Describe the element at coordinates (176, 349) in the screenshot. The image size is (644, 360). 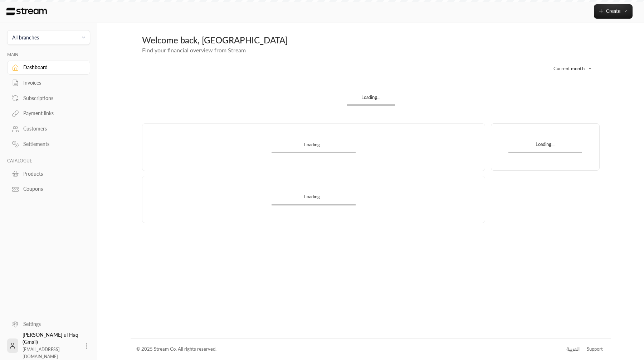
I see `div: © 2025 Stream Co. All rights reserved.` at that location.